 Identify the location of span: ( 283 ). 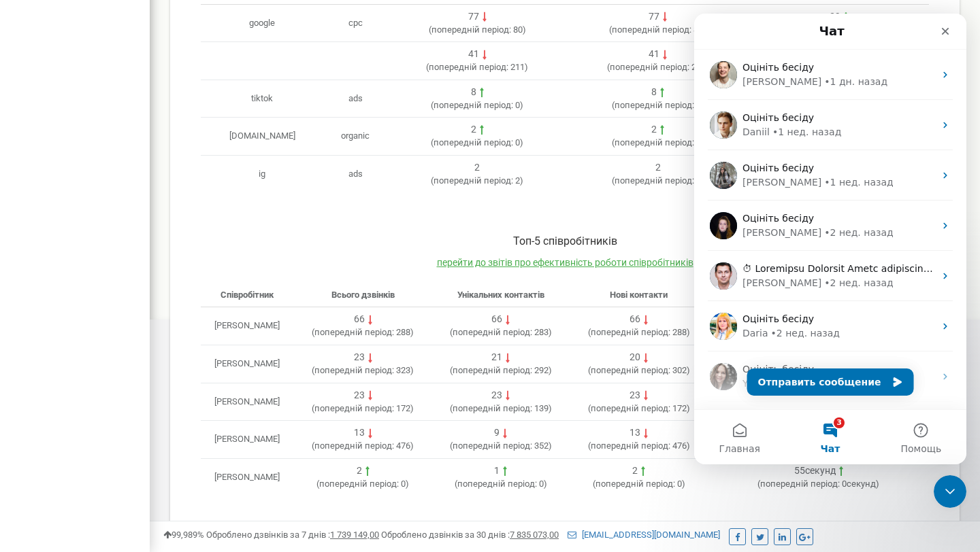
(501, 332).